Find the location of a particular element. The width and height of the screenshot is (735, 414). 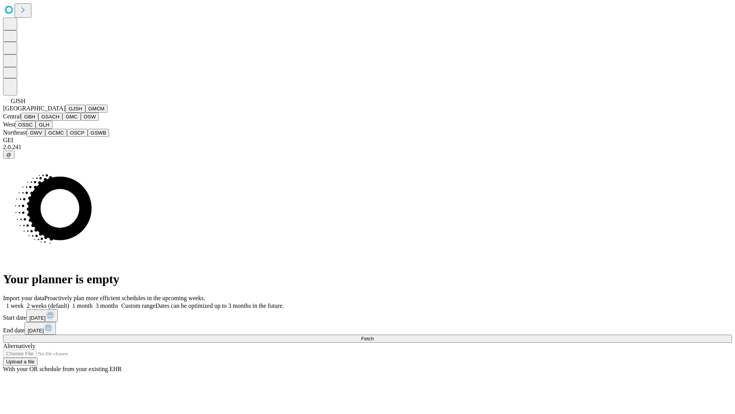

button: OSSC is located at coordinates (26, 124).